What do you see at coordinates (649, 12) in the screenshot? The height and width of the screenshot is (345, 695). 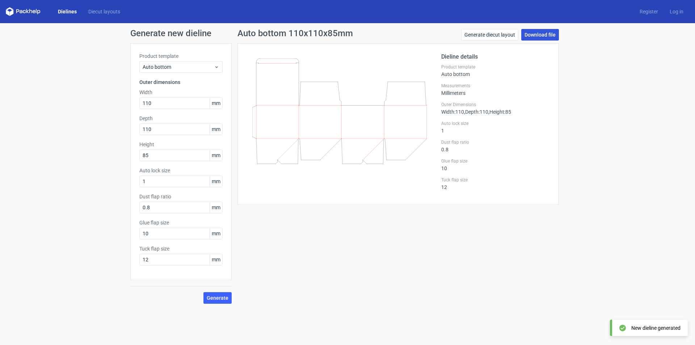 I see `a: Register` at bounding box center [649, 12].